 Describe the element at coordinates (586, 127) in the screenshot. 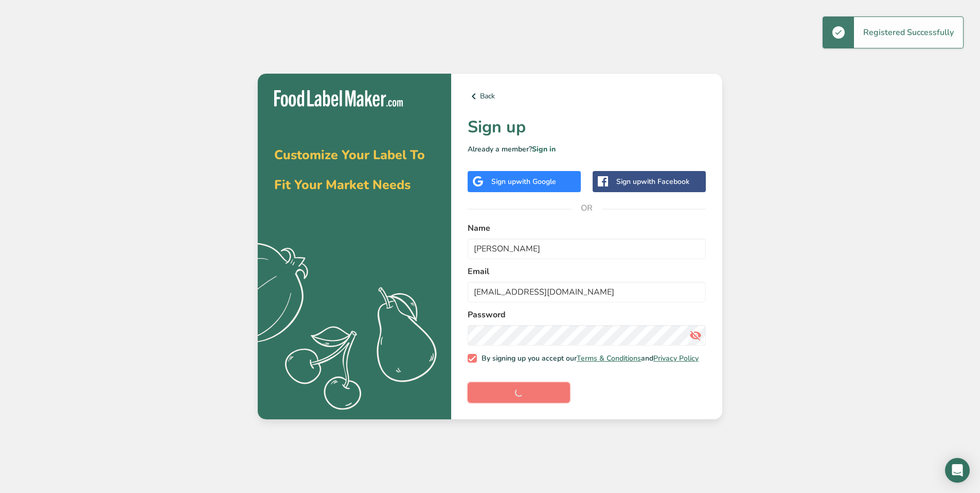

I see `h1: Sign up` at that location.